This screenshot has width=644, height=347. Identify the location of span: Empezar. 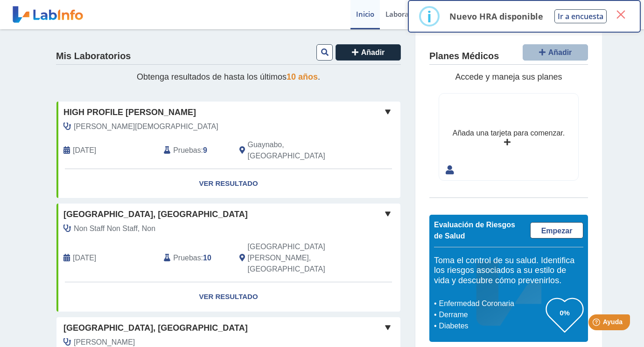
(557, 231).